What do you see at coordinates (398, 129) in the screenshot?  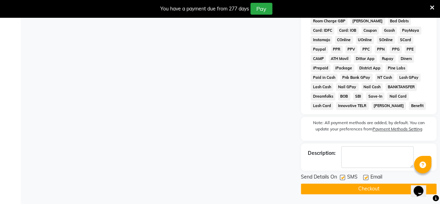 I see `label: Payment Methods Setting` at bounding box center [398, 129].